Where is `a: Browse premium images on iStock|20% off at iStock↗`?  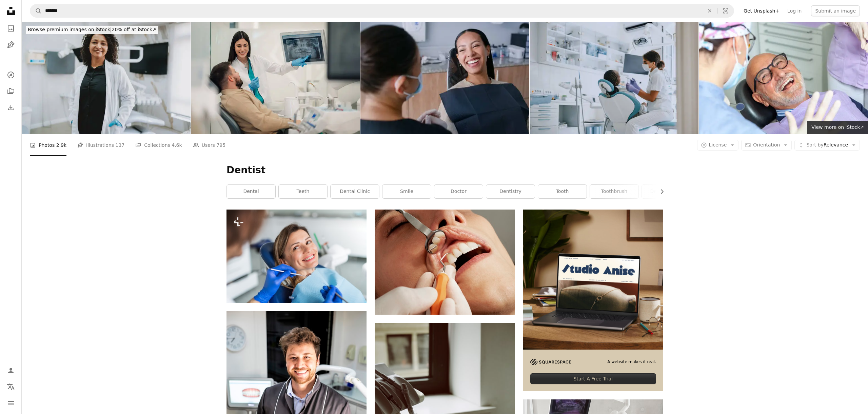
a: Browse premium images on iStock|20% off at iStock↗ is located at coordinates (92, 30).